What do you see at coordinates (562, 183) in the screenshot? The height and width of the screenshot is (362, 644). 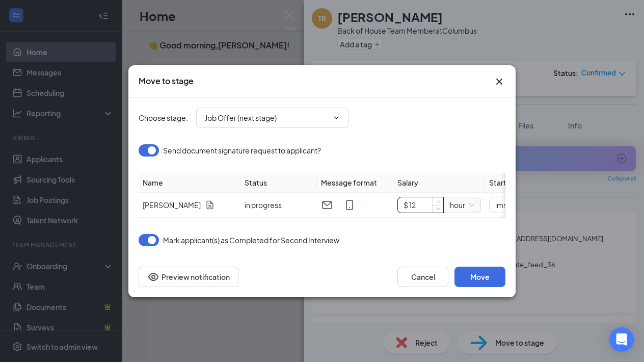 I see `th: Start date` at bounding box center [562, 183].